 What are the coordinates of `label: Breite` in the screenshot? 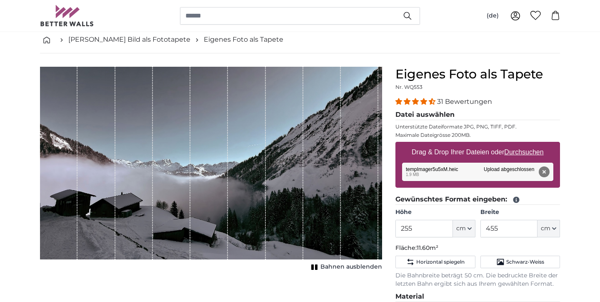 It's located at (520, 212).